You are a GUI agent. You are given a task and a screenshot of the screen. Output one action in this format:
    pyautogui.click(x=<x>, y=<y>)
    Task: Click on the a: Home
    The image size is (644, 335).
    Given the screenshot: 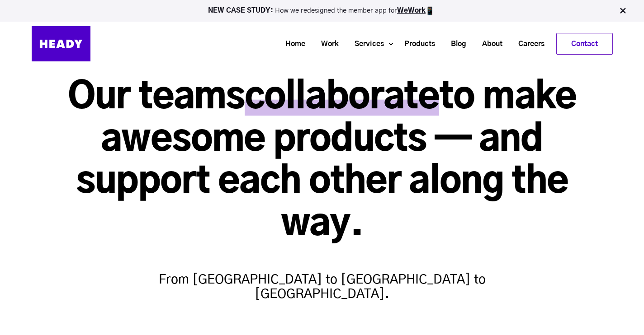 What is the action you would take?
    pyautogui.click(x=292, y=44)
    